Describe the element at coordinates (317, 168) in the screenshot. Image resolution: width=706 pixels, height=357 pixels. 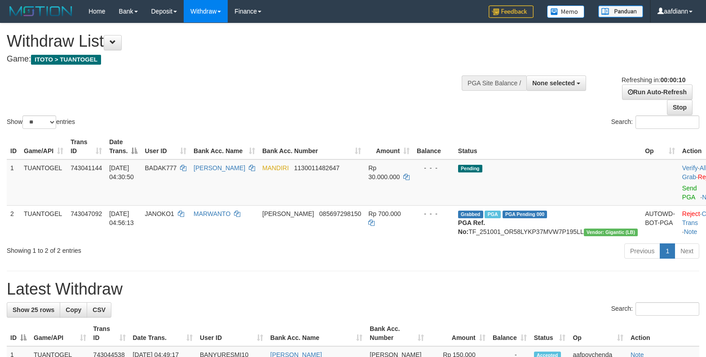
I see `span: Copy 1130011482647 to clipboard` at that location.